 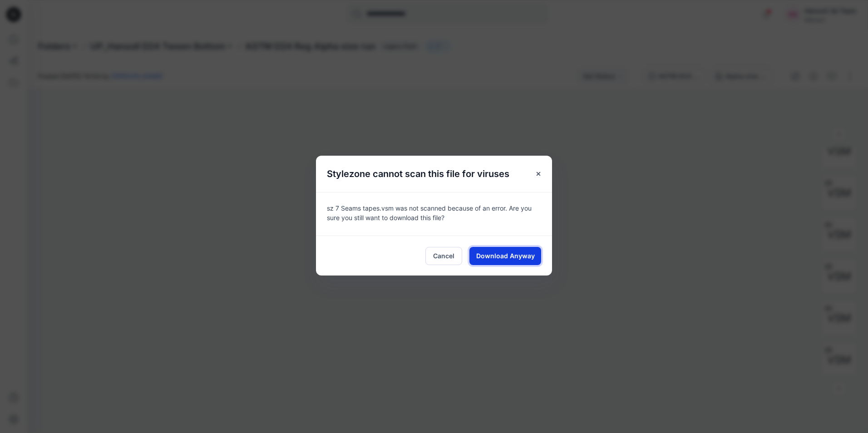 What do you see at coordinates (506, 256) in the screenshot?
I see `span: Download Anyway` at bounding box center [506, 256].